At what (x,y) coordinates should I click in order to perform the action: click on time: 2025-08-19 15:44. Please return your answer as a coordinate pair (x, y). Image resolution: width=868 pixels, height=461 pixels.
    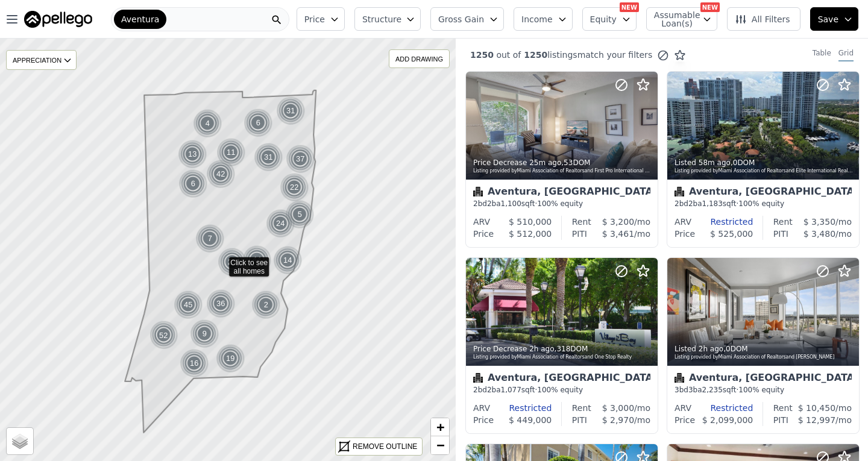
    Looking at the image, I should click on (545, 162).